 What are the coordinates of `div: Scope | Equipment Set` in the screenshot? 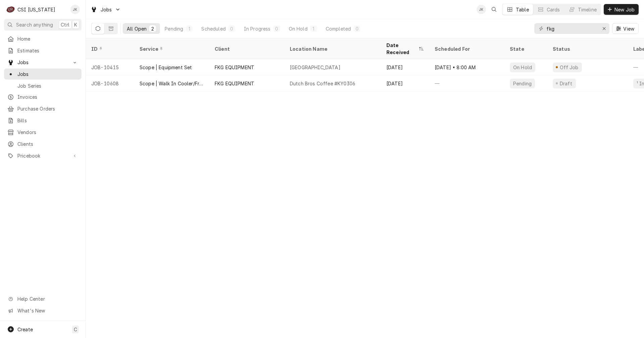 It's located at (166, 67).